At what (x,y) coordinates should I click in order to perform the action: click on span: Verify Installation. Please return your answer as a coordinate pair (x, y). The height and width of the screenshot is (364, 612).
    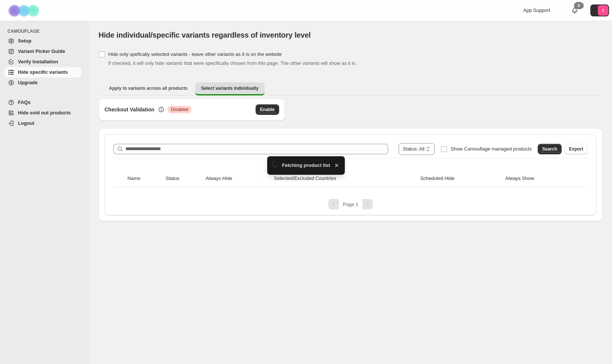
    Looking at the image, I should click on (38, 61).